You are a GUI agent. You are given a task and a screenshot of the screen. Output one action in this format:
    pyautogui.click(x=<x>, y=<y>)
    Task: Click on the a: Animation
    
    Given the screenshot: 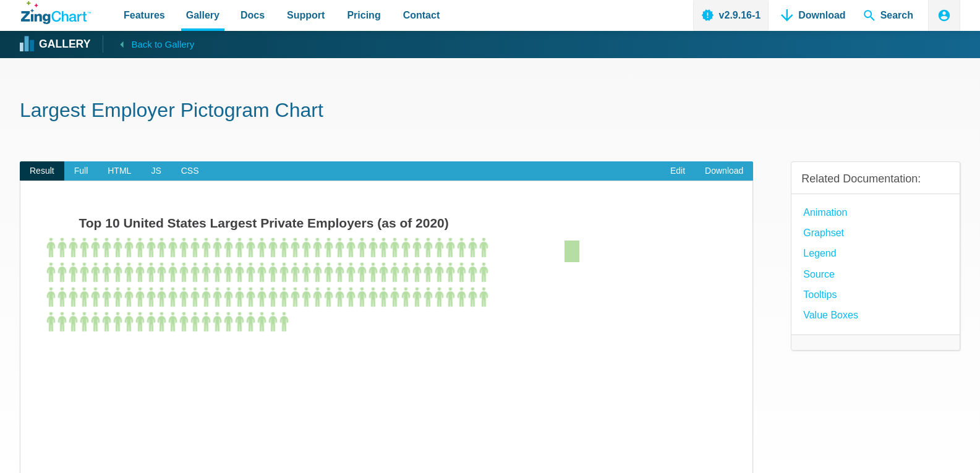 What is the action you would take?
    pyautogui.click(x=825, y=212)
    